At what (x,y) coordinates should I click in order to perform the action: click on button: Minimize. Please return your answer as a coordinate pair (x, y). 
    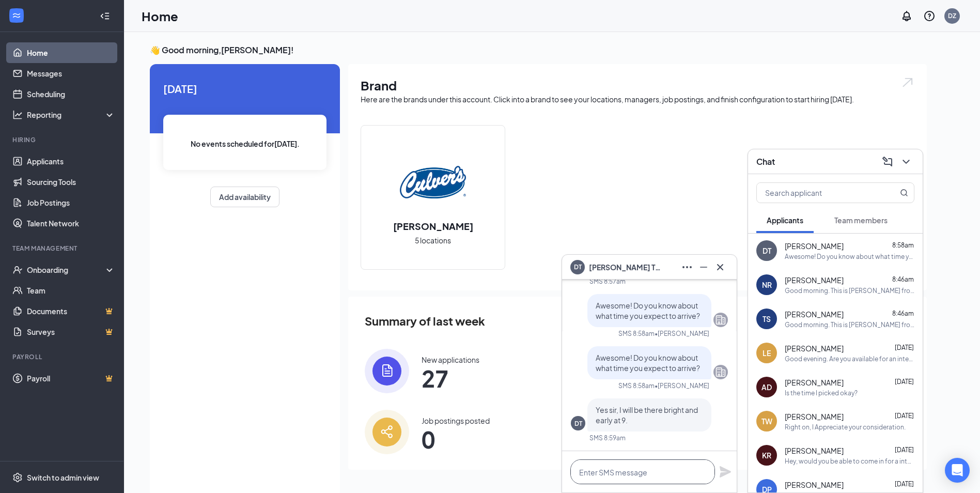
    Looking at the image, I should click on (704, 267).